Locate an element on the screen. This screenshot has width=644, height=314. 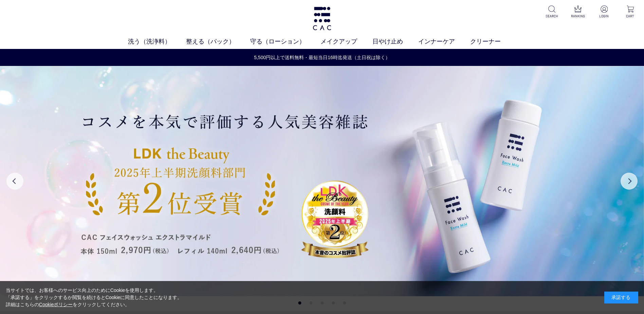
div: 承諾する is located at coordinates (621, 297).